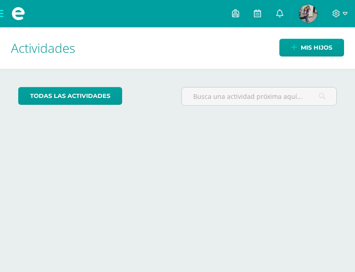  I want to click on a: Mis hijos, so click(312, 47).